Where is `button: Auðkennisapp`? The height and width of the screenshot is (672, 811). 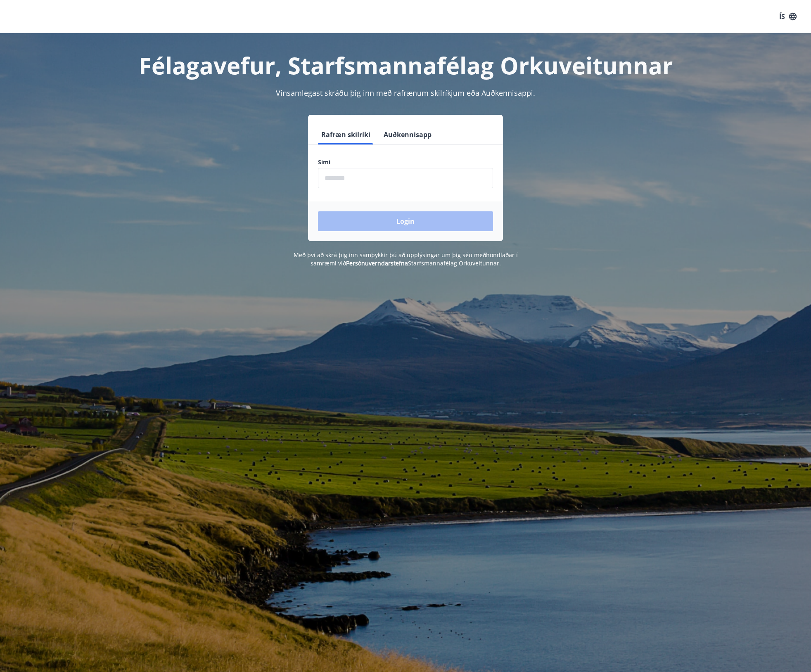
button: Auðkennisapp is located at coordinates (408, 134).